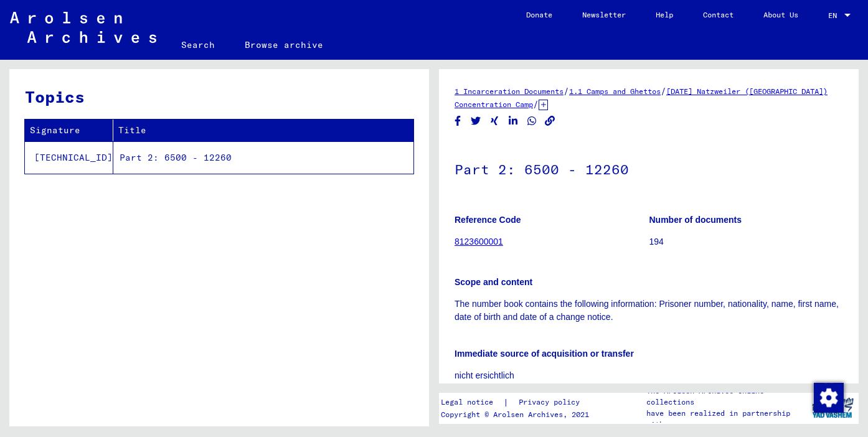 Image resolution: width=868 pixels, height=437 pixels. What do you see at coordinates (476, 121) in the screenshot?
I see `button: Share on Twitter` at bounding box center [476, 121].